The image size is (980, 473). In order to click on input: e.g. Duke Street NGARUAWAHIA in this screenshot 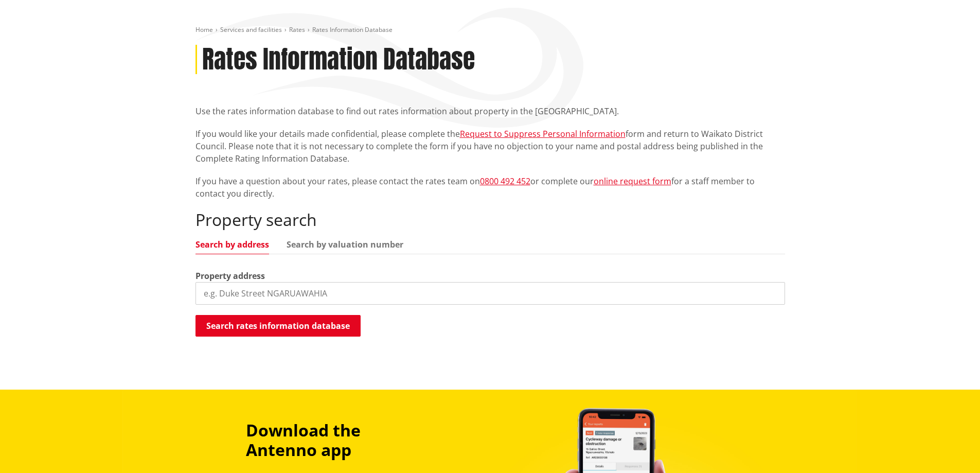, I will do `click(490, 293)`.